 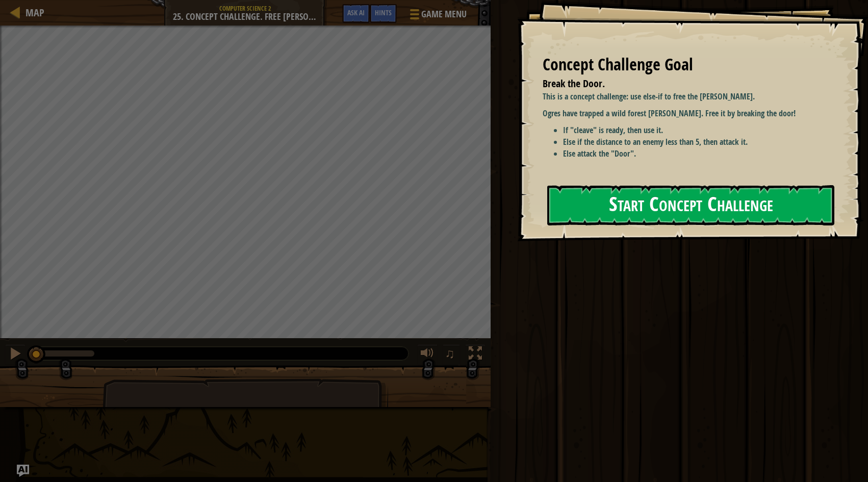 What do you see at coordinates (427, 355) in the screenshot?
I see `button: Adjust volume` at bounding box center [427, 355].